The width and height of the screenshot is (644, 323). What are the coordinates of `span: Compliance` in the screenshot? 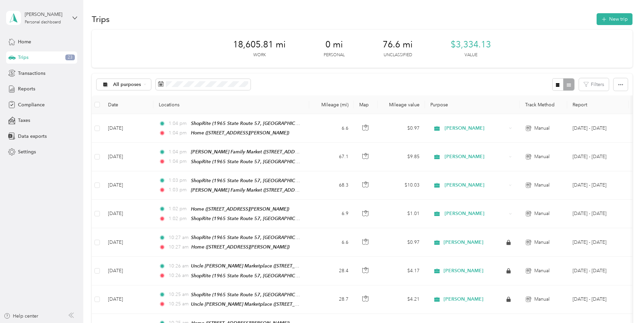 It's located at (31, 105).